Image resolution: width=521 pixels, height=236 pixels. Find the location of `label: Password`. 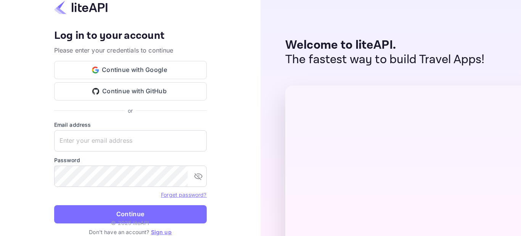

label: Password is located at coordinates (130, 160).